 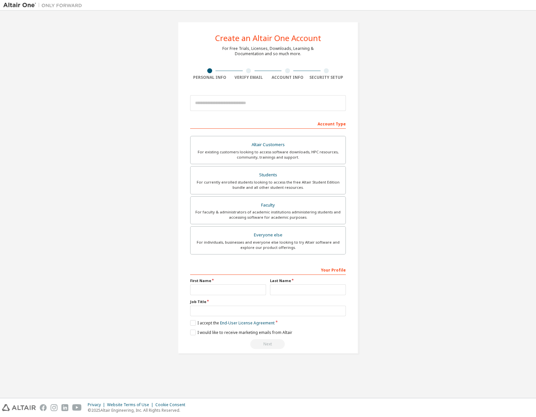 I want to click on div: Read and acccept EULA to continue, so click(x=268, y=344).